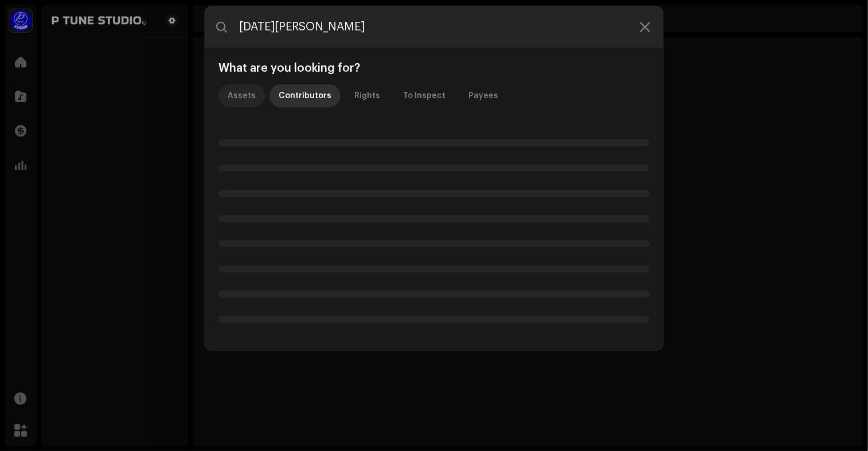 Image resolution: width=868 pixels, height=451 pixels. Describe the element at coordinates (424, 96) in the screenshot. I see `div: To Inspect` at that location.